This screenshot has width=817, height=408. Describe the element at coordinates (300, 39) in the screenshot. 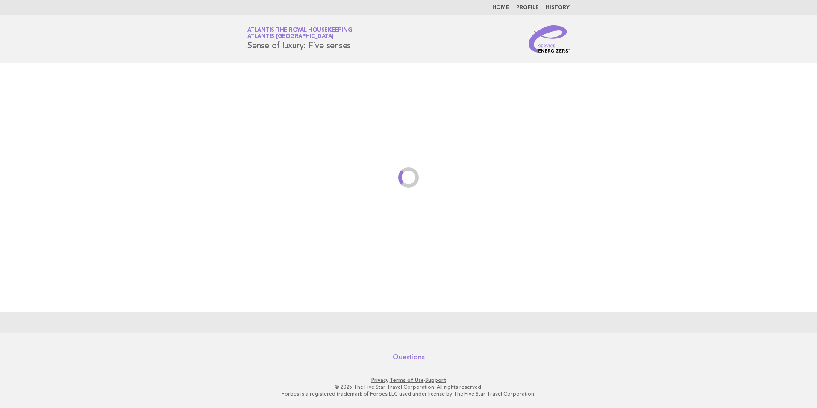

I see `h1: Sense of luxury: Five senses` at that location.